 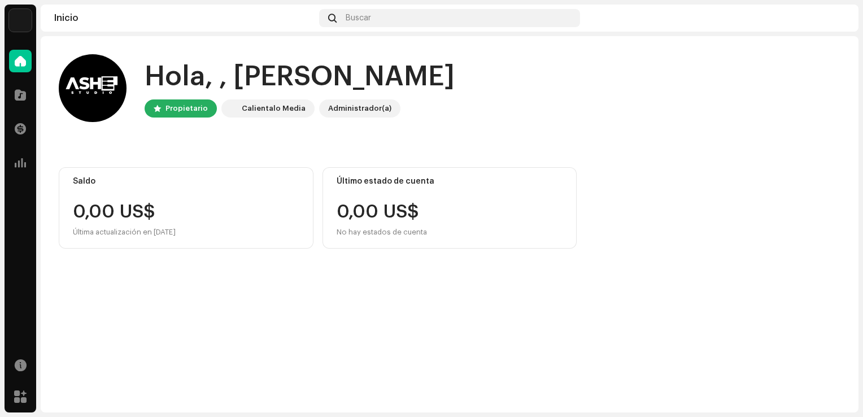 I want to click on re-o-card-value: Último estado de cuenta, so click(x=450, y=208).